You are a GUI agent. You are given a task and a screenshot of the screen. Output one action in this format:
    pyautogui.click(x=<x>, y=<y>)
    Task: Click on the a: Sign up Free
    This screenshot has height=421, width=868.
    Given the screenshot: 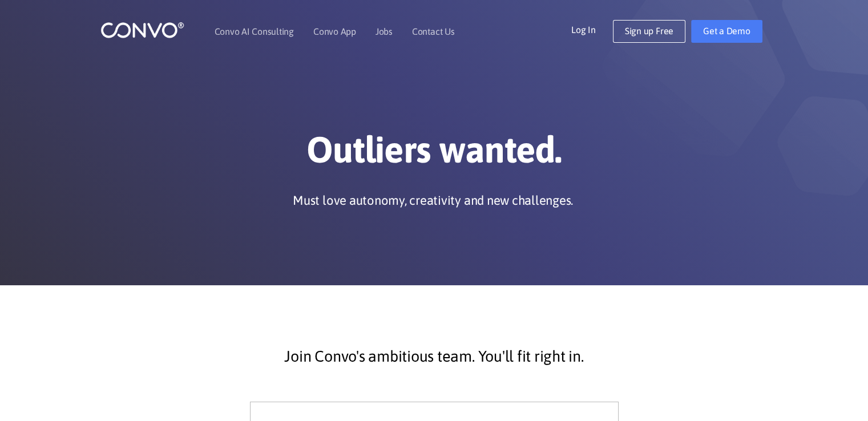 What is the action you would take?
    pyautogui.click(x=648, y=32)
    